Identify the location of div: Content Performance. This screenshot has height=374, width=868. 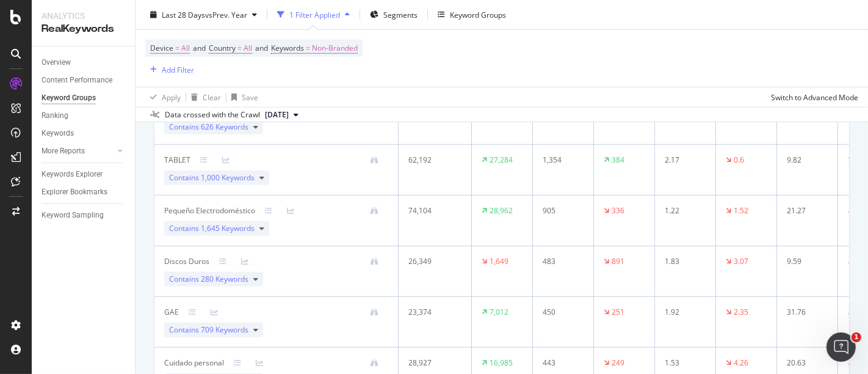
(77, 80).